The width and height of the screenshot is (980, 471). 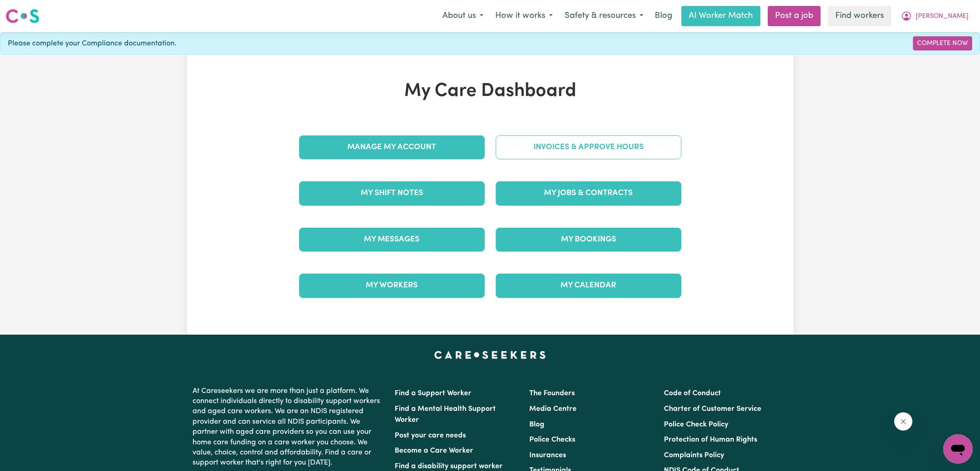 What do you see at coordinates (524, 16) in the screenshot?
I see `button: How it works` at bounding box center [524, 16].